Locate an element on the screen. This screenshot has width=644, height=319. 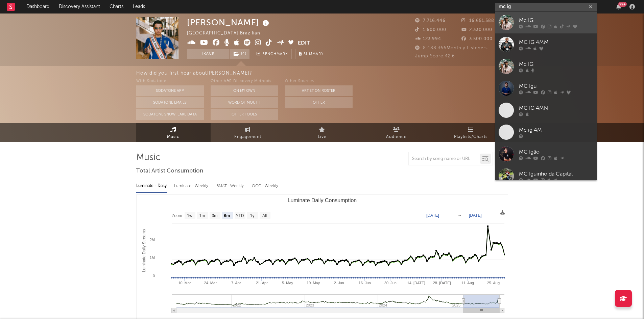
text: 1w is located at coordinates (190, 216).